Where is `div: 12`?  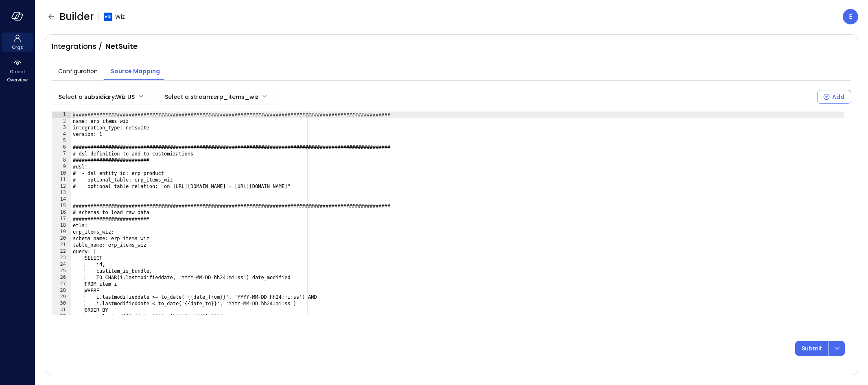 div: 12 is located at coordinates (61, 186).